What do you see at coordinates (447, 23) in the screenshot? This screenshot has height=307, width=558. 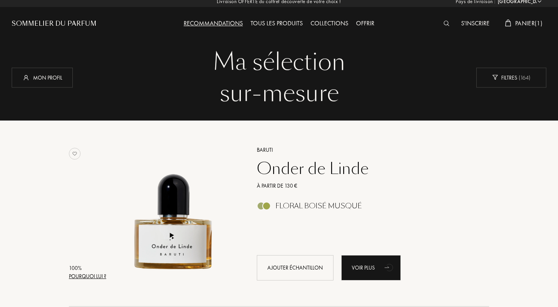 I see `img: search_icn_white.svg` at bounding box center [447, 23].